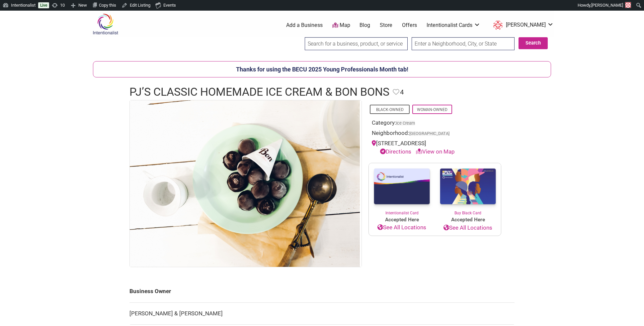 The width and height of the screenshot is (644, 326). What do you see at coordinates (356, 43) in the screenshot?
I see `input: Search for a business, product, or service` at bounding box center [356, 43].